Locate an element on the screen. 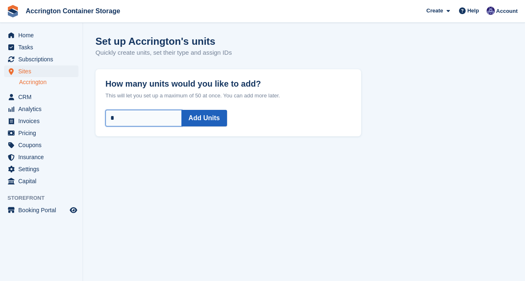 This screenshot has width=525, height=281. a: Accrington is located at coordinates (49, 82).